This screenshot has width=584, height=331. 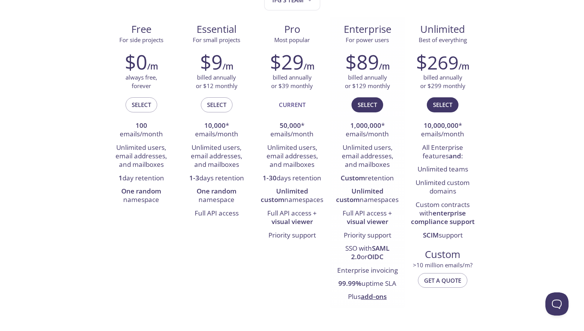 What do you see at coordinates (367, 179) in the screenshot?
I see `li: retention` at bounding box center [367, 179].